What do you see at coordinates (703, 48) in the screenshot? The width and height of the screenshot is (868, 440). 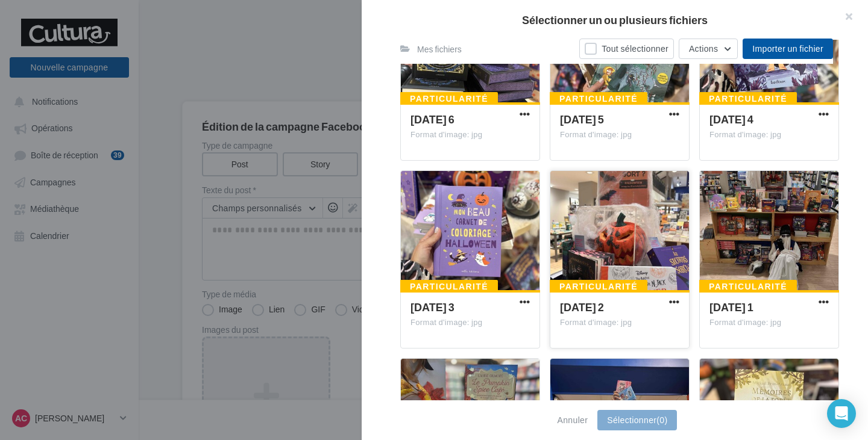 I see `span: Actions` at bounding box center [703, 48].